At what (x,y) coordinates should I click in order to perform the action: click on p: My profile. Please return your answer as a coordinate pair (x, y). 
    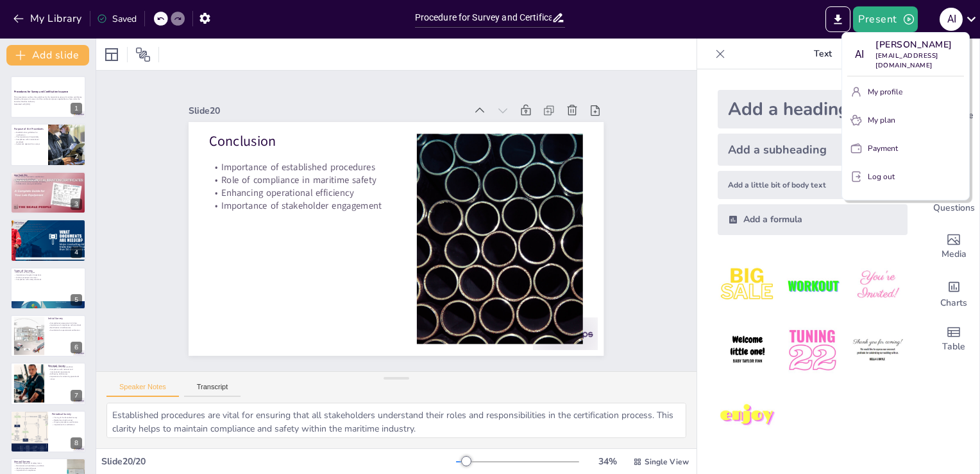
    Looking at the image, I should click on (885, 92).